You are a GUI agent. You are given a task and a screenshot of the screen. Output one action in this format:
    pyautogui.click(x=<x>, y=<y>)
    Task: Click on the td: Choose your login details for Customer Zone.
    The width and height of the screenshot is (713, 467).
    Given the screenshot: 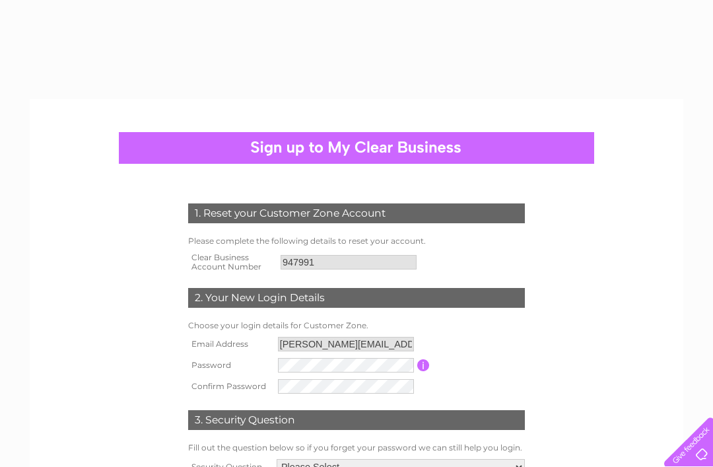 What is the action you would take?
    pyautogui.click(x=356, y=325)
    